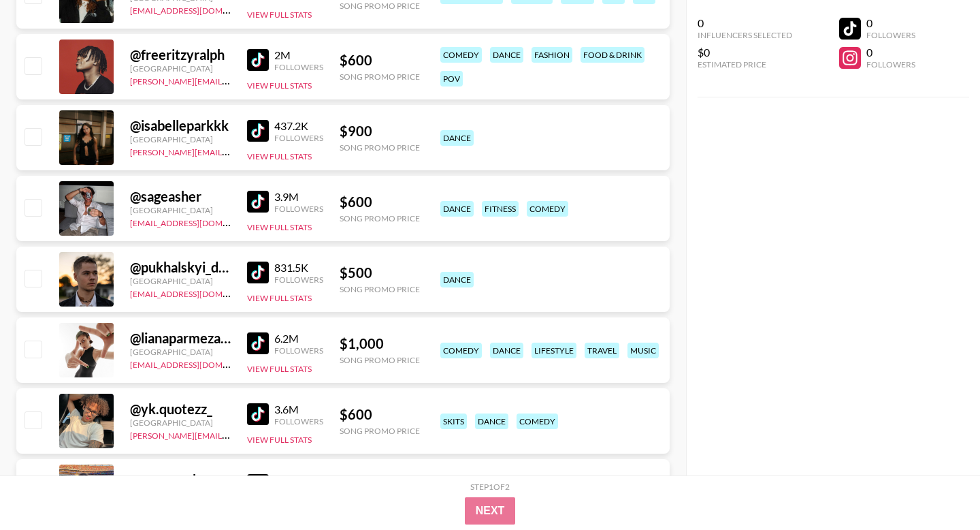 The width and height of the screenshot is (980, 530). What do you see at coordinates (180, 55) in the screenshot?
I see `div: @ freeritzyralph` at bounding box center [180, 55].